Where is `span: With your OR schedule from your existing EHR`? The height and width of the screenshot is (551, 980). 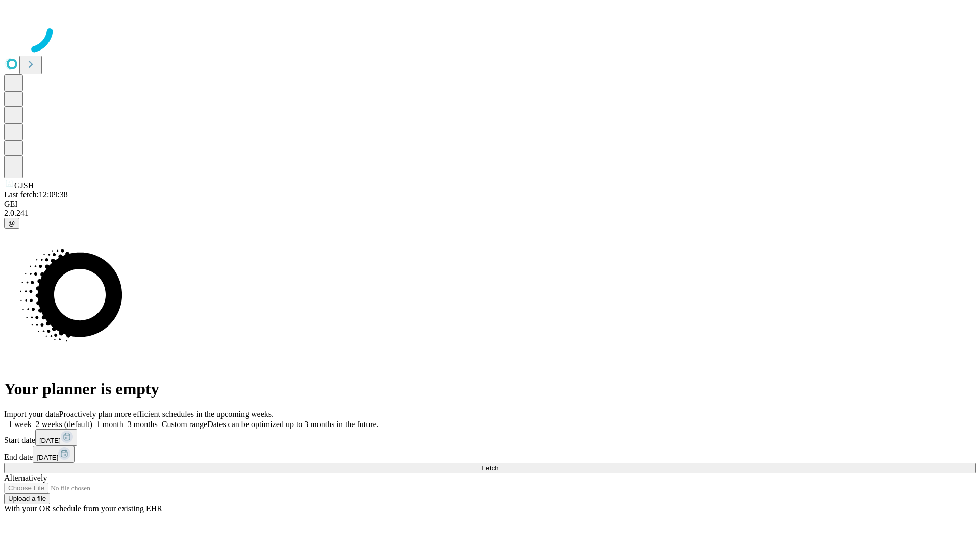
span: With your OR schedule from your existing EHR is located at coordinates (83, 508).